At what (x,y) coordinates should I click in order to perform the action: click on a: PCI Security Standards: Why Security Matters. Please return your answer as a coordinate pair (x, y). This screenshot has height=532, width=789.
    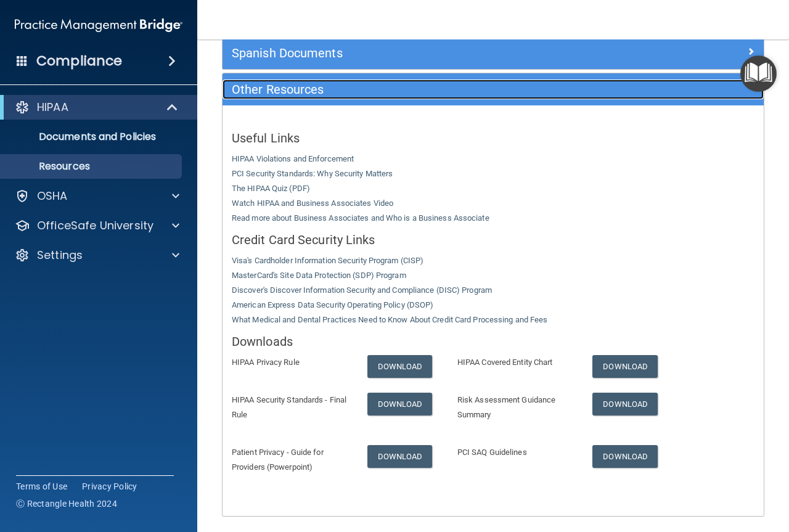
    Looking at the image, I should click on (312, 173).